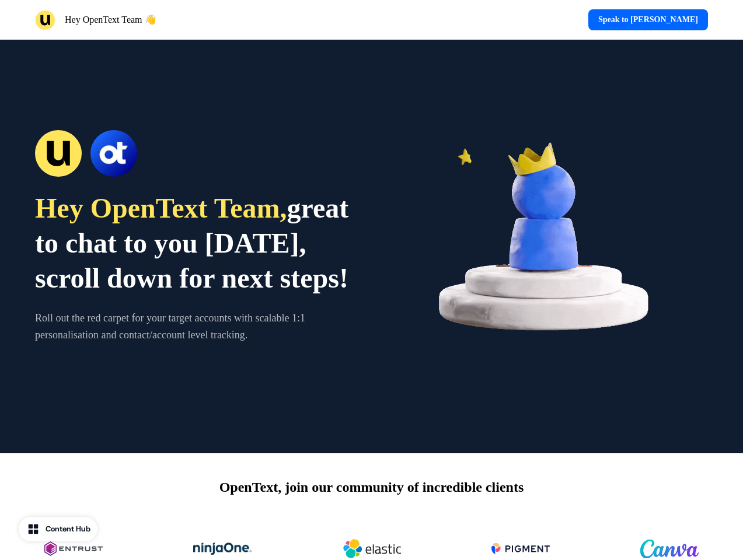  Describe the element at coordinates (68, 529) in the screenshot. I see `div: Content Hub` at that location.